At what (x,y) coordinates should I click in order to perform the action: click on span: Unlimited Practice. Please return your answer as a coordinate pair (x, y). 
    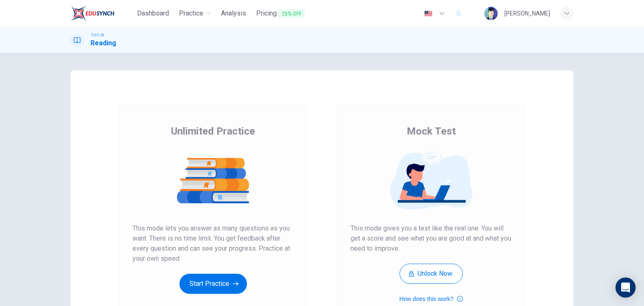
    Looking at the image, I should click on (213, 131).